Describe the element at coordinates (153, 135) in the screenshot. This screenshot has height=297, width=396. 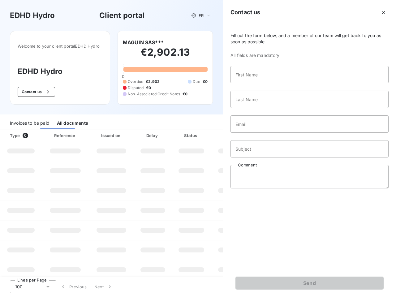
I see `div: Delay` at that location.